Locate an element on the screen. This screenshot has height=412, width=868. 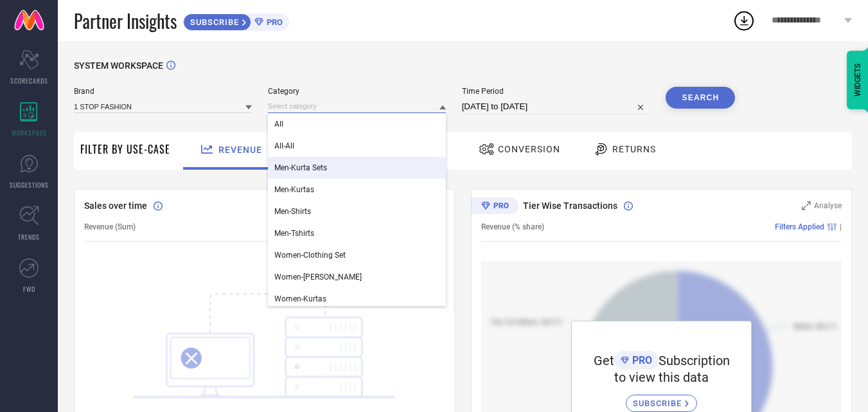
span: Get is located at coordinates (604, 361).